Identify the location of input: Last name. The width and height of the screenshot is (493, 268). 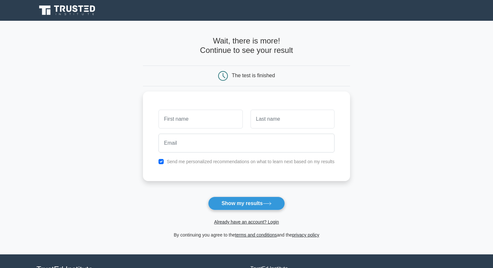
(292, 119).